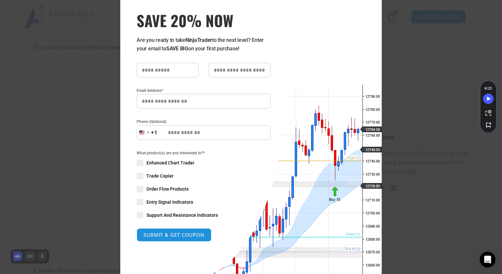 This screenshot has height=274, width=502. Describe the element at coordinates (154, 133) in the screenshot. I see `div: +1` at that location.